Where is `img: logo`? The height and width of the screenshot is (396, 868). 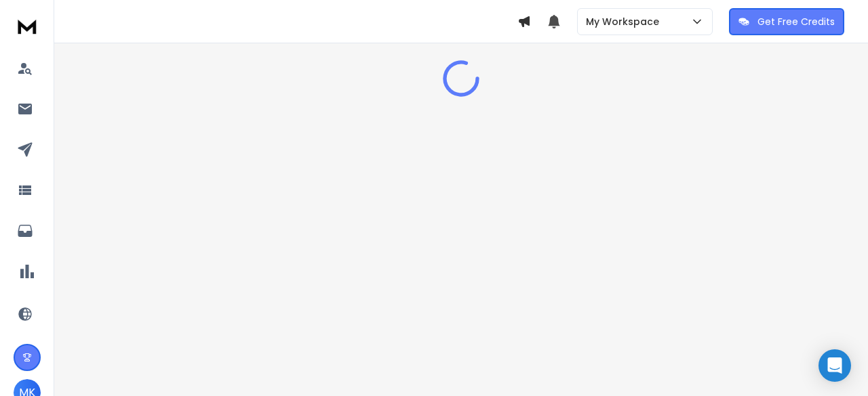 img: logo is located at coordinates (27, 26).